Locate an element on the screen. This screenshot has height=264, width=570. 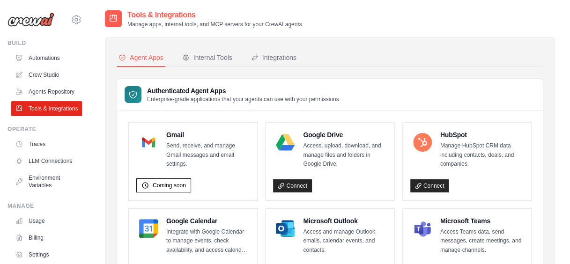
button: Internal Tools is located at coordinates (207, 58).